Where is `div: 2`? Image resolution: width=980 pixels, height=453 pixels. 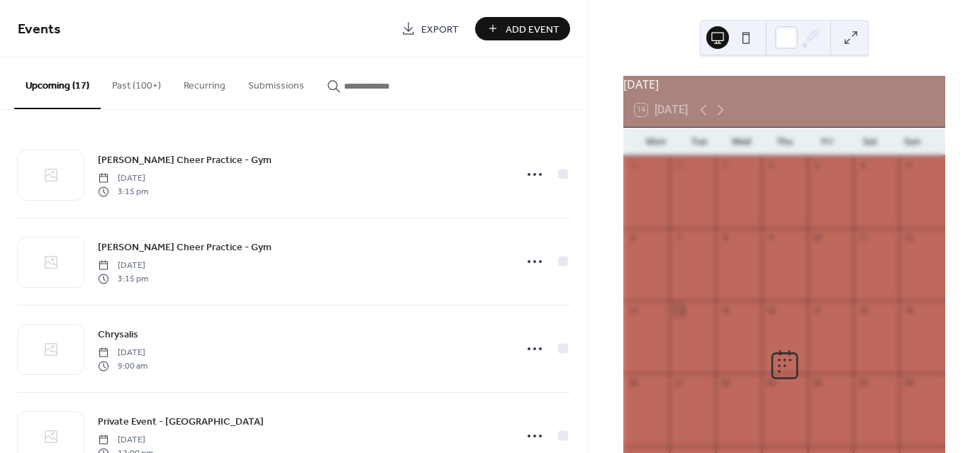
div: 2 is located at coordinates (771, 165).